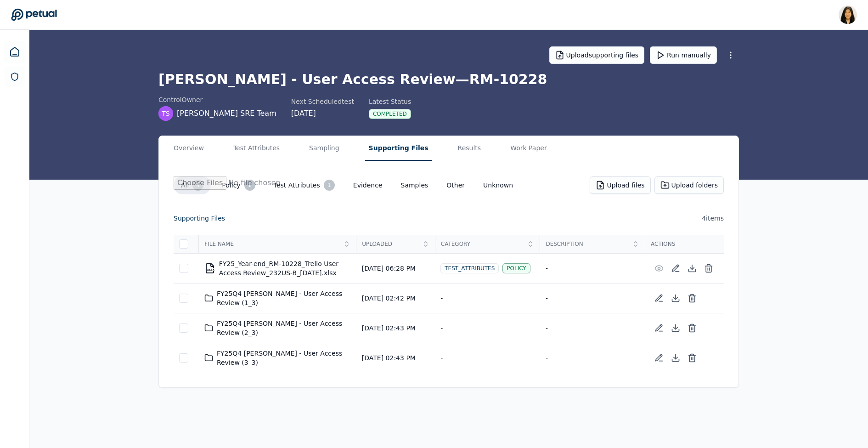 The height and width of the screenshot is (448, 868). What do you see at coordinates (709, 269) in the screenshot?
I see `button: Delete File` at bounding box center [709, 269].